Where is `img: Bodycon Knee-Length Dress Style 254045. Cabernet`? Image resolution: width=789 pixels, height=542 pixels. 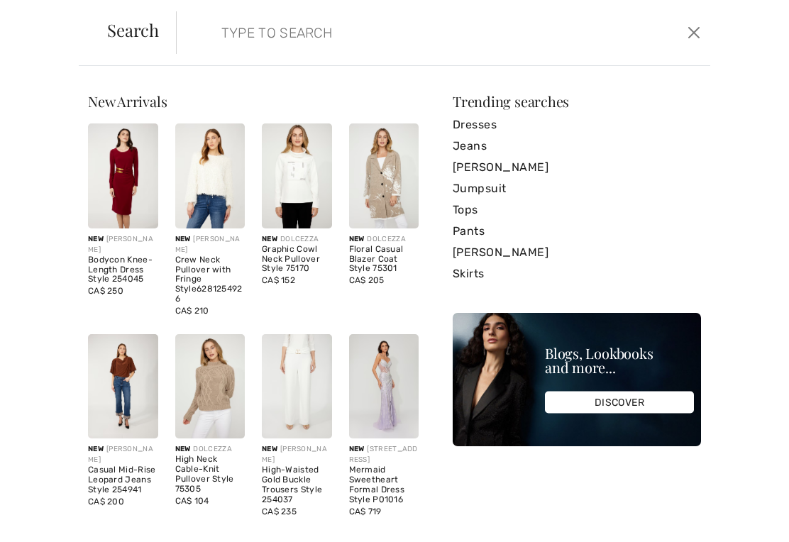 img: Bodycon Knee-Length Dress Style 254045. Cabernet is located at coordinates (123, 176).